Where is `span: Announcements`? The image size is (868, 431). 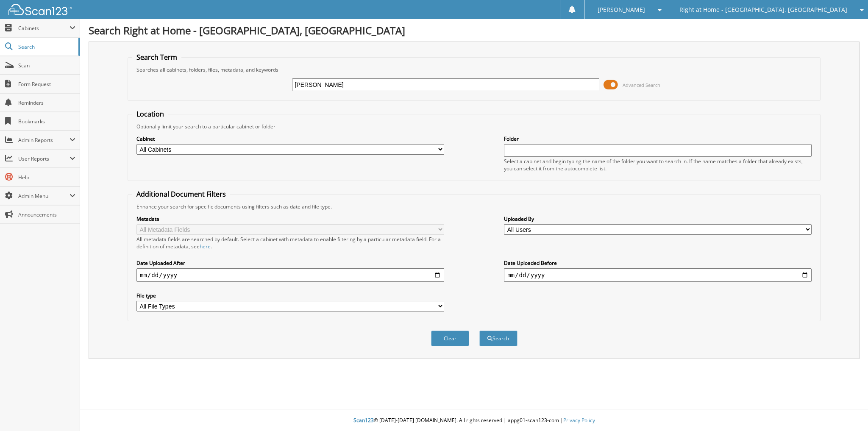 span: Announcements is located at coordinates (46, 215).